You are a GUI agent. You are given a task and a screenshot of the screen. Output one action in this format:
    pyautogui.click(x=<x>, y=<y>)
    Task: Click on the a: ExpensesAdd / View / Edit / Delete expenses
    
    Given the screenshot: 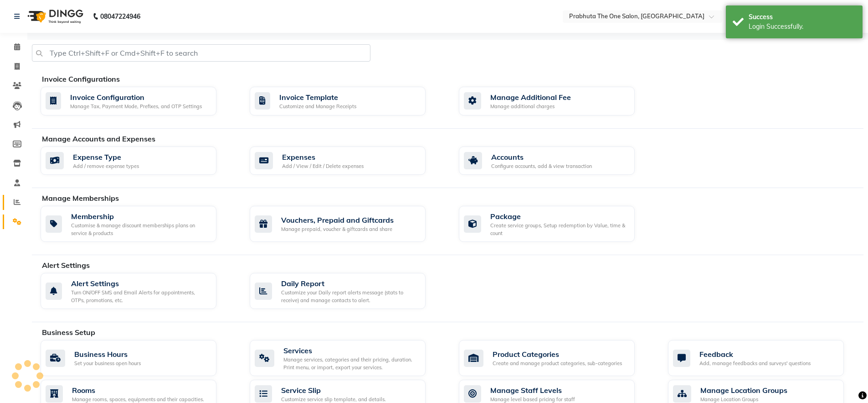 What is the action you would take?
    pyautogui.click(x=347, y=161)
    